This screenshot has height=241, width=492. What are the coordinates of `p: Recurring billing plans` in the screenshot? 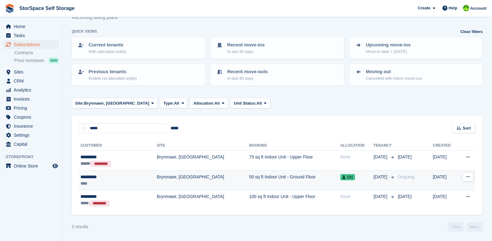 It's located at (97, 17).